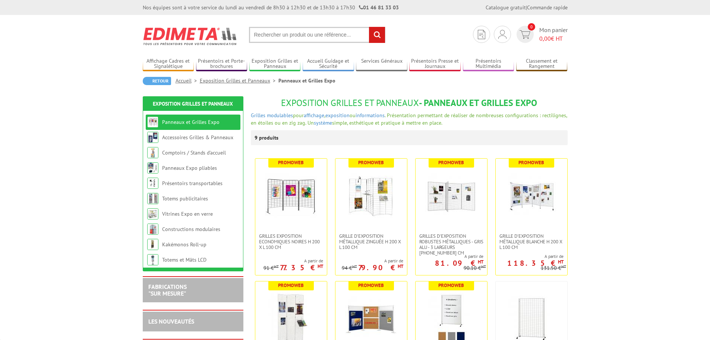 The width and height of the screenshot is (710, 340). Describe the element at coordinates (506, 7) in the screenshot. I see `a: Catalogue gratuit` at that location.